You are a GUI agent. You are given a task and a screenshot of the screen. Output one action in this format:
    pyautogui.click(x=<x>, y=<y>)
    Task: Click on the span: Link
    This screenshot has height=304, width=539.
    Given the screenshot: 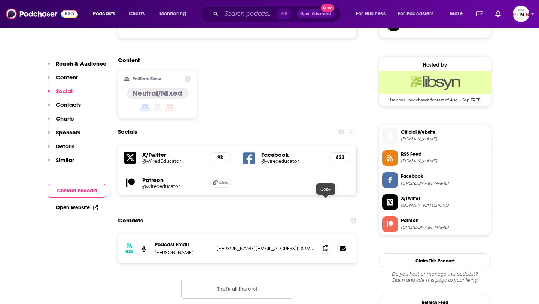 What is the action you would take?
    pyautogui.click(x=224, y=183)
    